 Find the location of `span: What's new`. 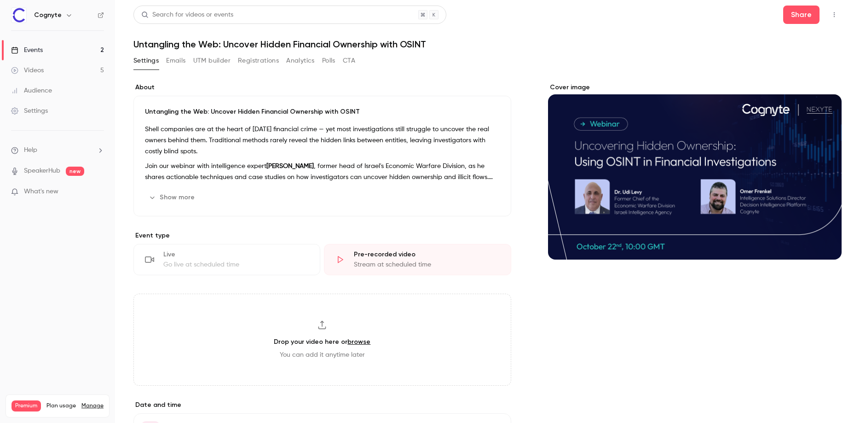

span: What's new is located at coordinates (41, 191).